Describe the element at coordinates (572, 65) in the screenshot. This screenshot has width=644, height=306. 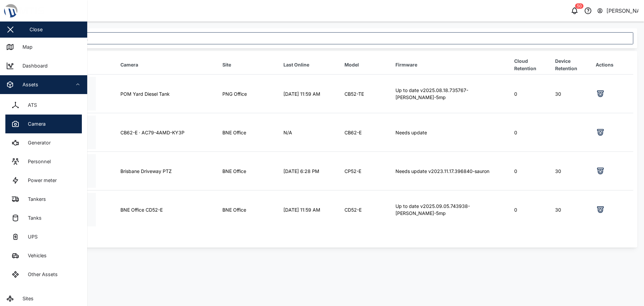
I see `th: Device Retention` at that location.